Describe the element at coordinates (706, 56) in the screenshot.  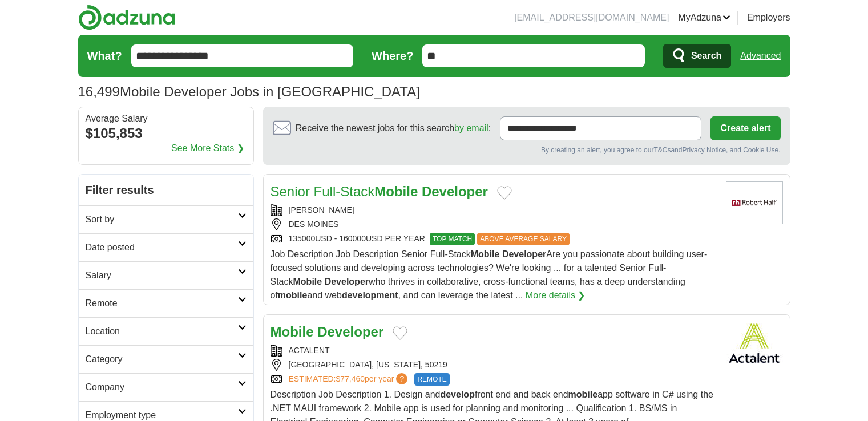
I see `span: Search` at that location.